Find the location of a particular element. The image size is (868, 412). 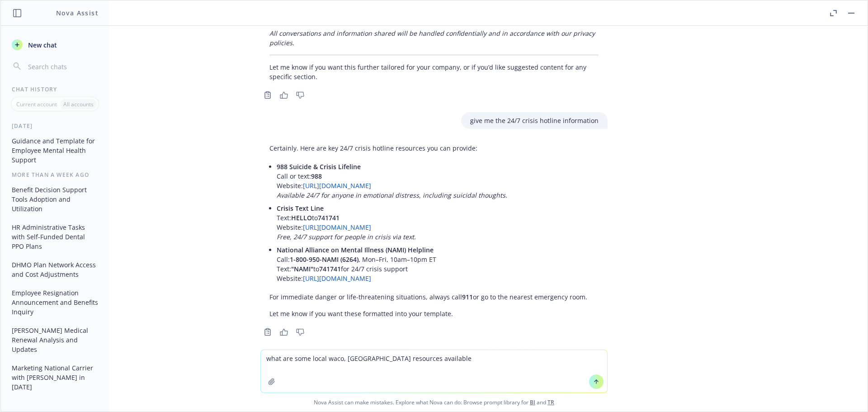

button: Guidance and Template for Employee Mental Health Support is located at coordinates (55, 150).